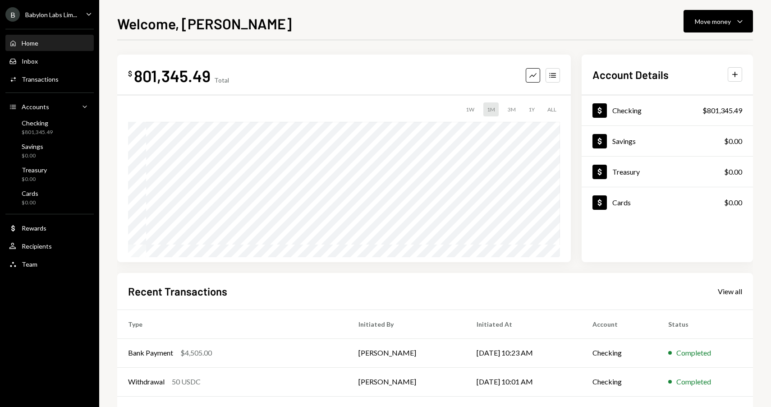 This screenshot has width=771, height=407. Describe the element at coordinates (50, 61) in the screenshot. I see `a: Inbox` at that location.